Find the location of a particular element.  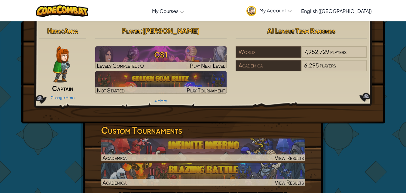

img: CS1 is located at coordinates (161, 58).